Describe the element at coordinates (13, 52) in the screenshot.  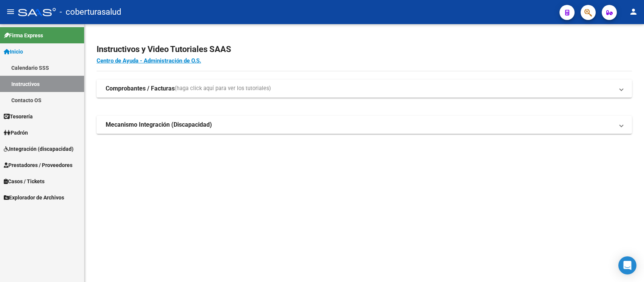
I see `span: Inicio` at that location.